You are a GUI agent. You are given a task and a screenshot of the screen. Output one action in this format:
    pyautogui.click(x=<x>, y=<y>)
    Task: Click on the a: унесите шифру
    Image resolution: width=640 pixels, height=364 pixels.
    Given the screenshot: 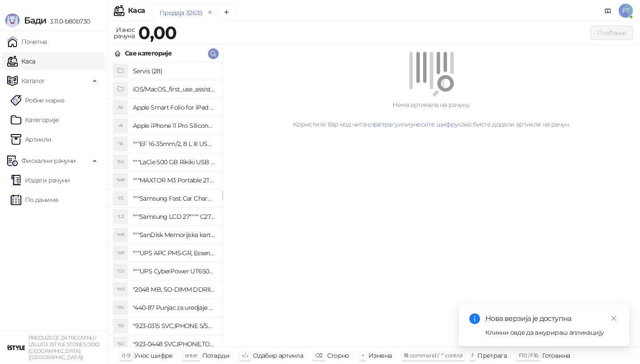 What is the action you would take?
    pyautogui.click(x=434, y=124)
    